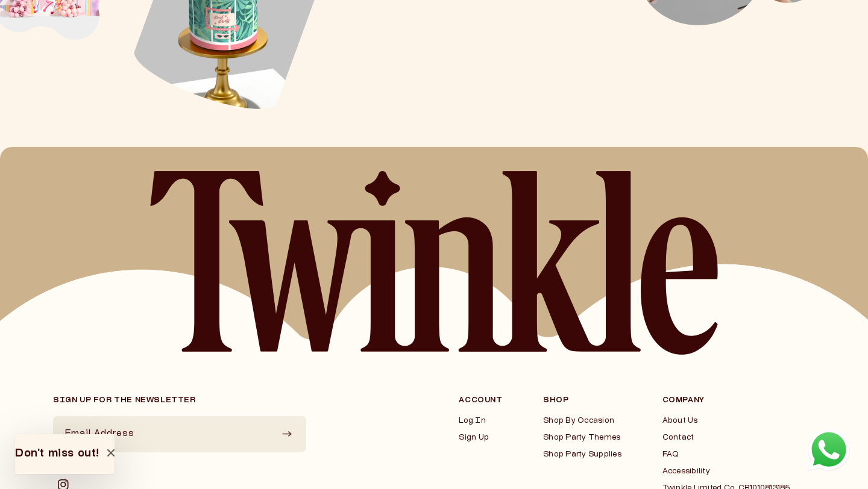 This screenshot has width=868, height=489. What do you see at coordinates (726, 454) in the screenshot?
I see `a: FAQ` at bounding box center [726, 454].